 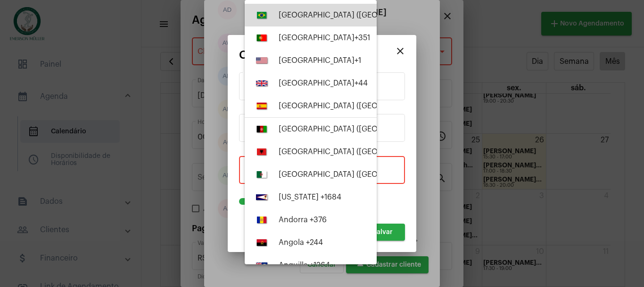 I want to click on div: Angola +244, so click(x=301, y=242).